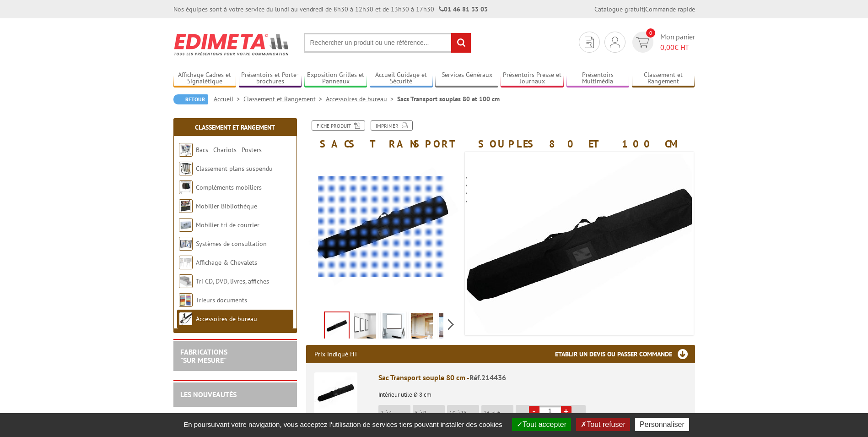 Image resolution: width=868 pixels, height=437 pixels. What do you see at coordinates (186, 168) in the screenshot?
I see `img: Classement plans suspendu` at bounding box center [186, 168].